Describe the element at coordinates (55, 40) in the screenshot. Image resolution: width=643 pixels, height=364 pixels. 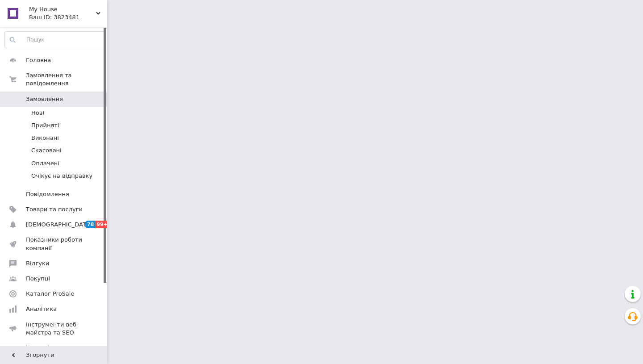
I see `input: Пошук` at that location.